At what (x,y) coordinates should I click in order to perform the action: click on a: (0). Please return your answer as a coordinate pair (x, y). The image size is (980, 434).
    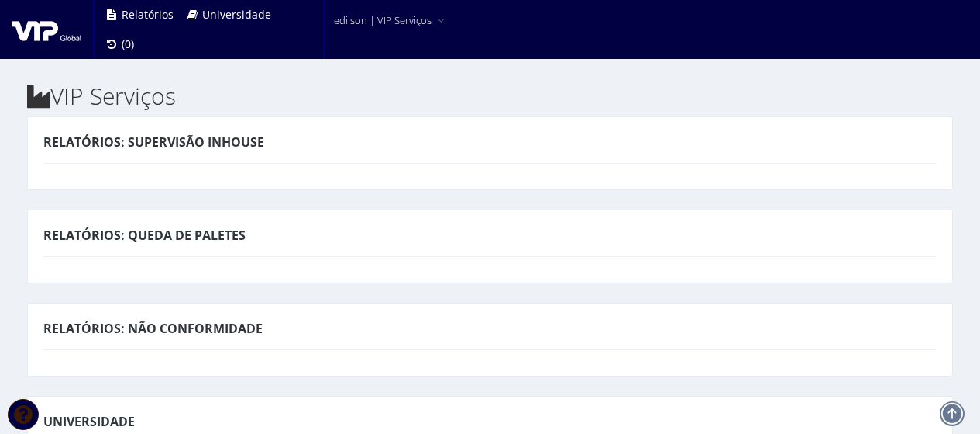
    Looking at the image, I should click on (119, 44).